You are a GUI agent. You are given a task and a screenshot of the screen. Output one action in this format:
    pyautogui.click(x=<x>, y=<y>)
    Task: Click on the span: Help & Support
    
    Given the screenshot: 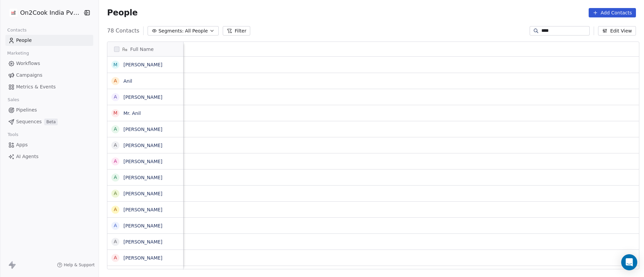 What is the action you would take?
    pyautogui.click(x=79, y=265)
    